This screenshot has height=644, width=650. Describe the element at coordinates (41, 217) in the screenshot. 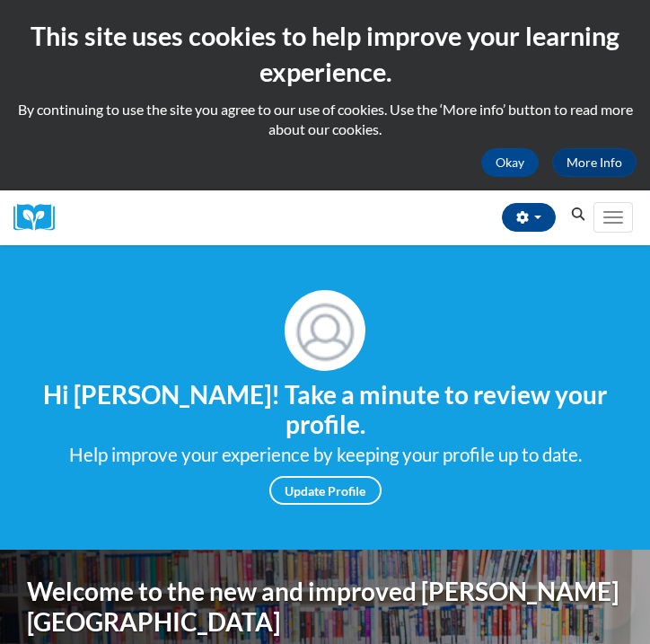

I see `img: Logo brand` at that location.